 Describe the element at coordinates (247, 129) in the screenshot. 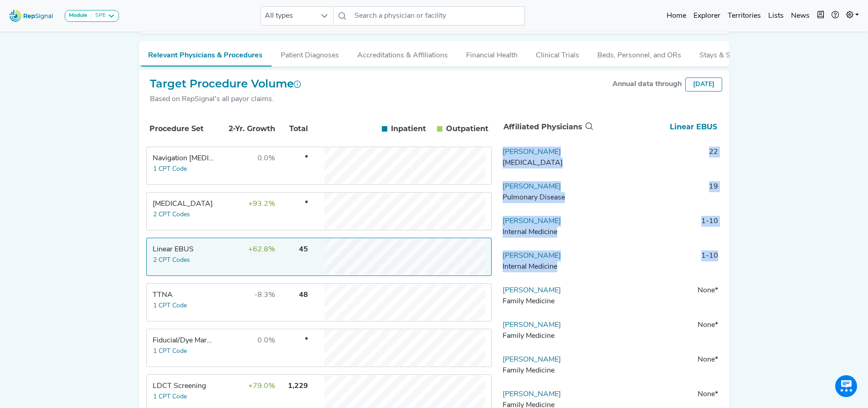

I see `th: 2-Yr. Growth` at that location.